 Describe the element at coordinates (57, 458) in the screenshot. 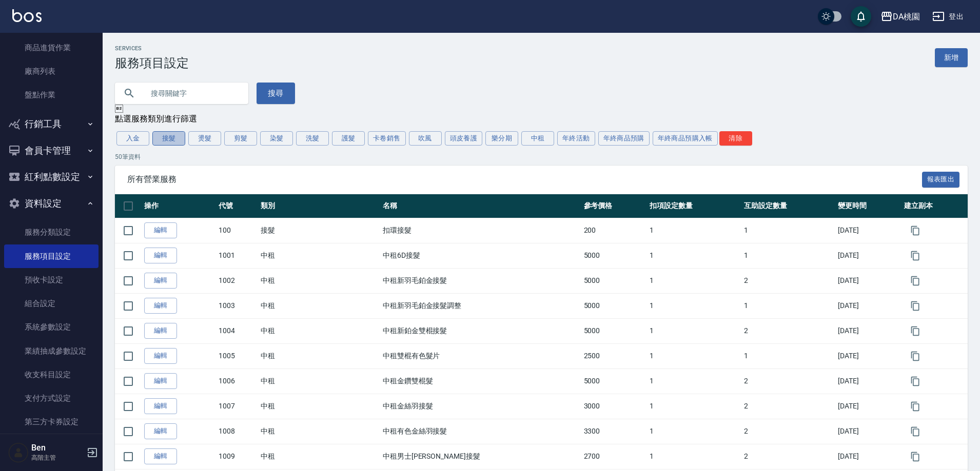

I see `p: 高階主管` at that location.